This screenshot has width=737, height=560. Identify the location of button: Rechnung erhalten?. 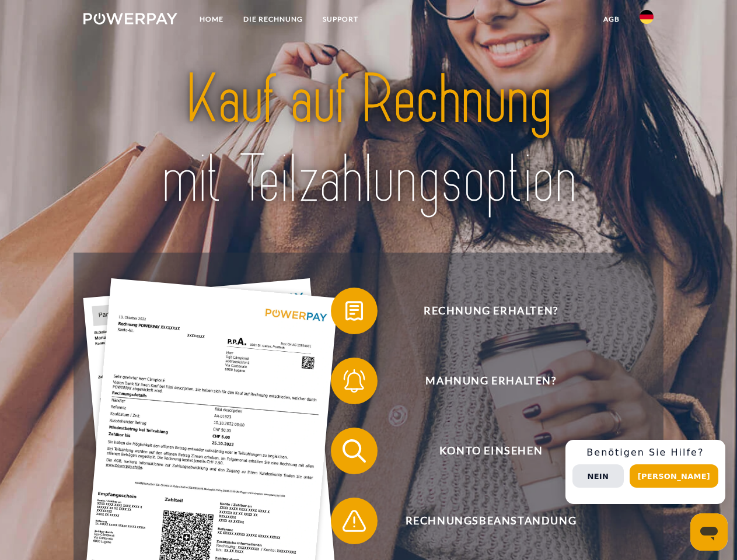
(483, 311).